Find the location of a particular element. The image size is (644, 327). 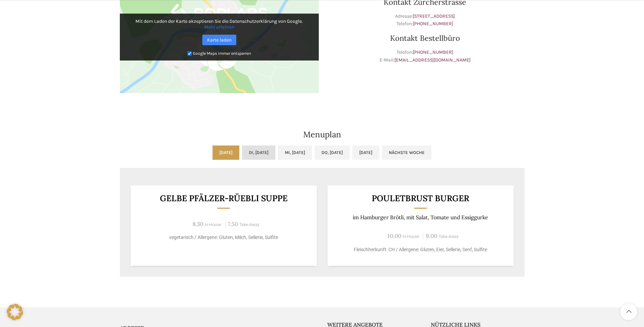

h2: Menuplan is located at coordinates (322, 134).